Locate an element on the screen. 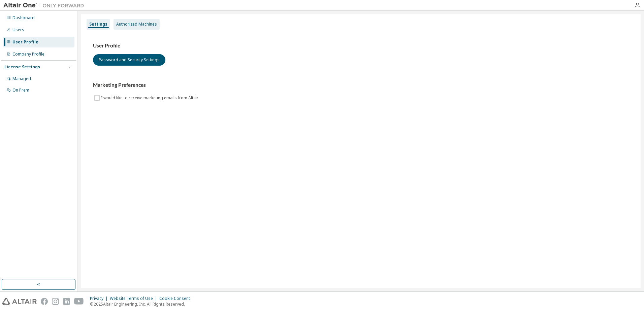  img: linkedin.svg is located at coordinates (66, 302).